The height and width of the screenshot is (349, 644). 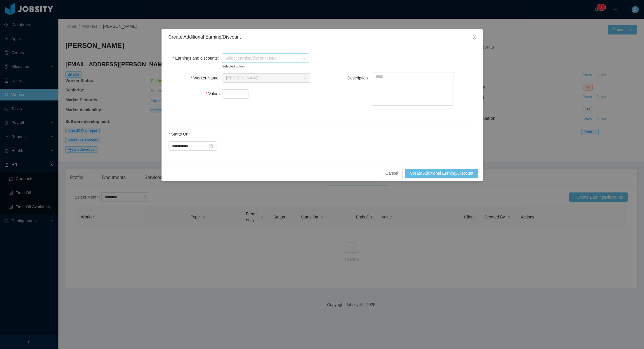 I want to click on button: Close, so click(x=475, y=37).